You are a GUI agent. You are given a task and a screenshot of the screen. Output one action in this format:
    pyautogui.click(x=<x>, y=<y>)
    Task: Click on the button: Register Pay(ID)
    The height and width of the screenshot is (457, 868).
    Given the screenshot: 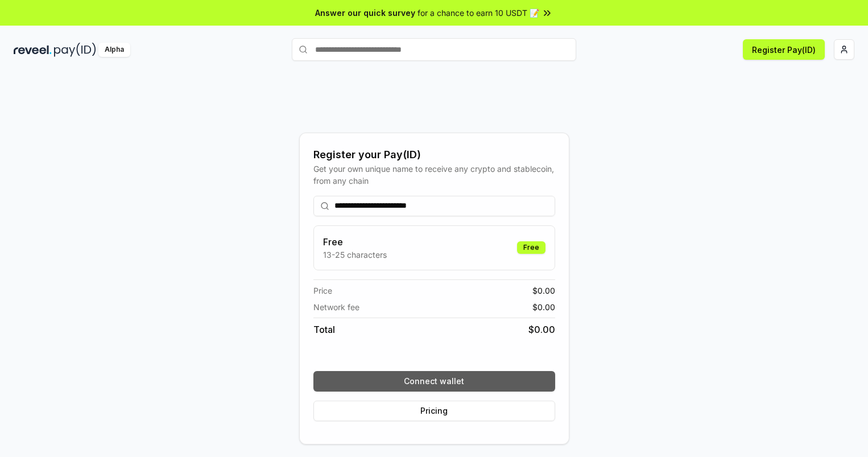 What is the action you would take?
    pyautogui.click(x=784, y=49)
    